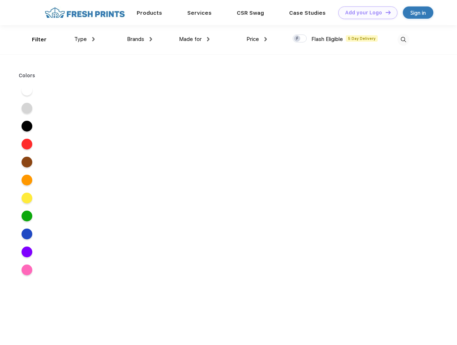 The width and height of the screenshot is (457, 345). I want to click on span: Brands, so click(136, 39).